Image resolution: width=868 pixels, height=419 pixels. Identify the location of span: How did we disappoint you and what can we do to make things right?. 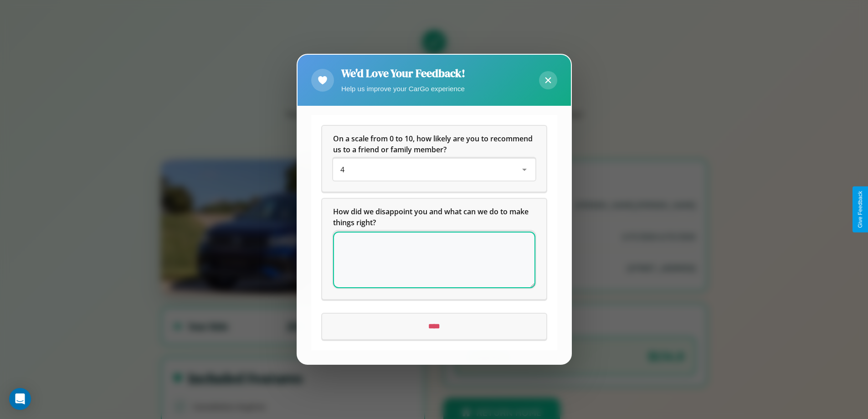
(431, 217).